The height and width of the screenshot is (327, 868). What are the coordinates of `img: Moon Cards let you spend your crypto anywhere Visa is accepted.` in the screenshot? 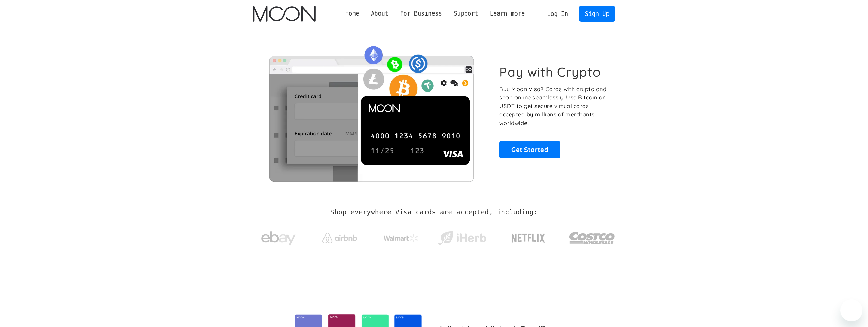 It's located at (371, 111).